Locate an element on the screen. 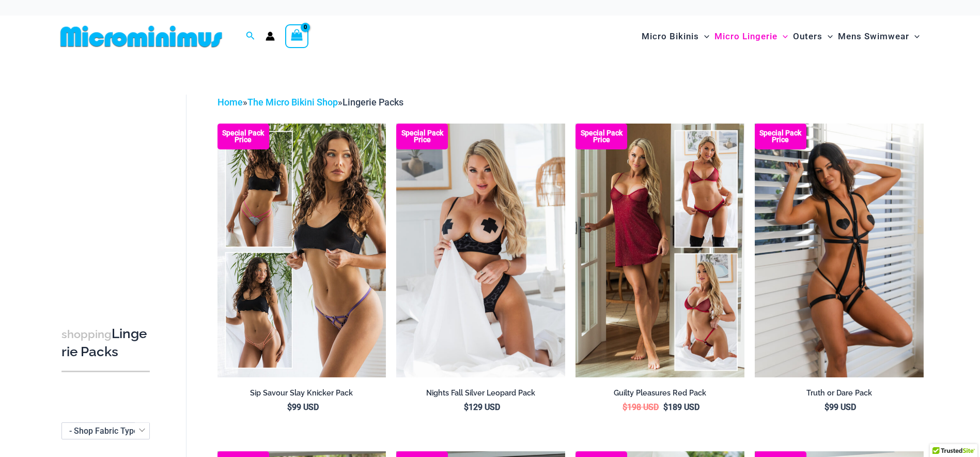 This screenshot has width=980, height=457. a: Account icon link is located at coordinates (270, 36).